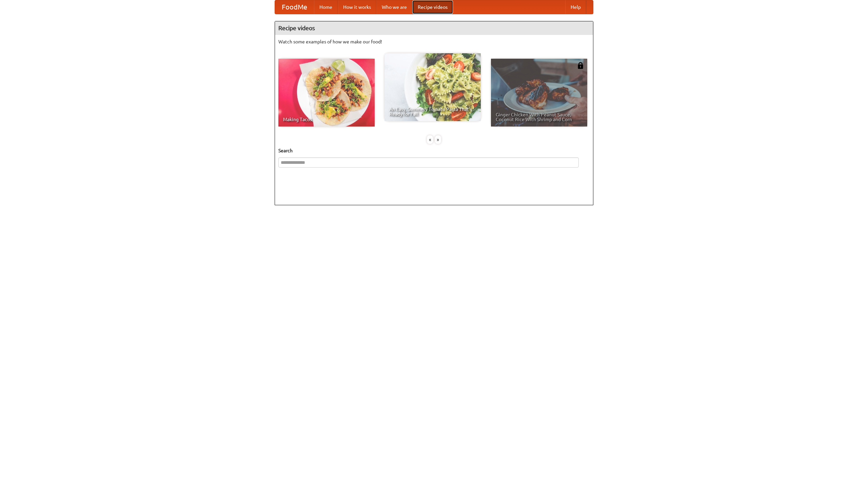 The height and width of the screenshot is (480, 868). What do you see at coordinates (434, 42) in the screenshot?
I see `p: Watch some examples of how we make our food!` at bounding box center [434, 42].